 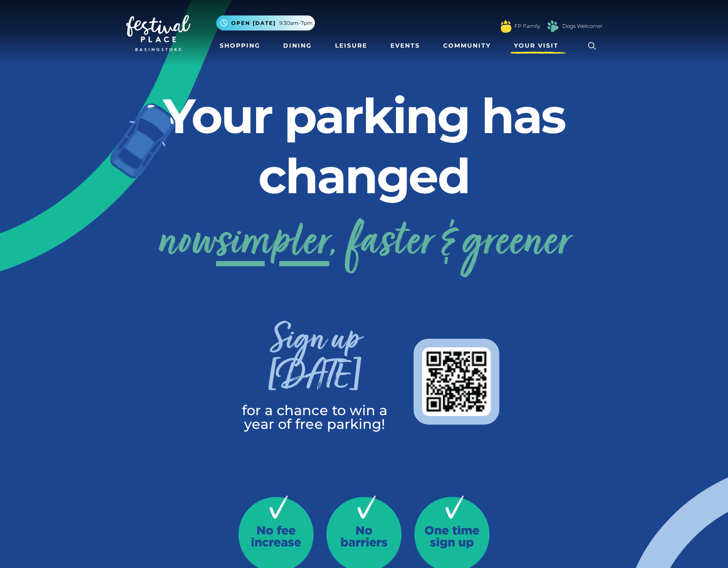 I want to click on img: Festival Place Logo, so click(x=159, y=33).